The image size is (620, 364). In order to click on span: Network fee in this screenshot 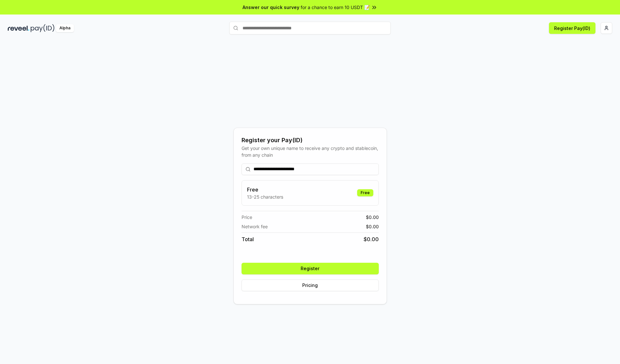, I will do `click(254, 226)`.